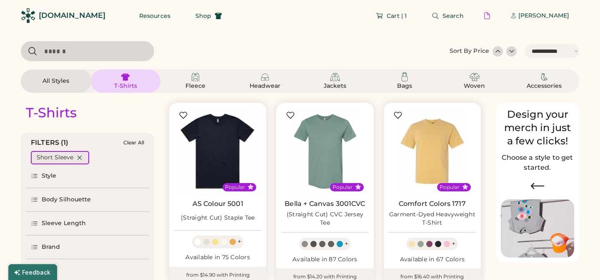 Image resolution: width=600 pixels, height=280 pixels. Describe the element at coordinates (538, 128) in the screenshot. I see `div: Design your merch in just a few clicks!` at that location.